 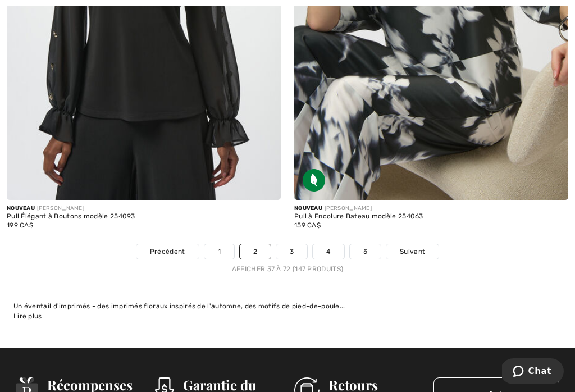 What do you see at coordinates (20, 225) in the screenshot?
I see `span: 199 CA$` at bounding box center [20, 225].